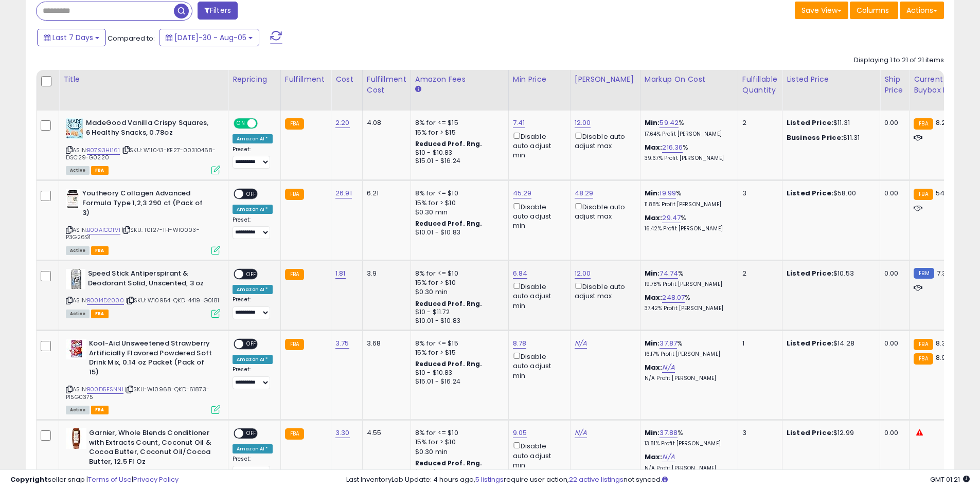 This screenshot has height=490, width=980. Describe the element at coordinates (254, 79) in the screenshot. I see `div: Repricing` at that location.